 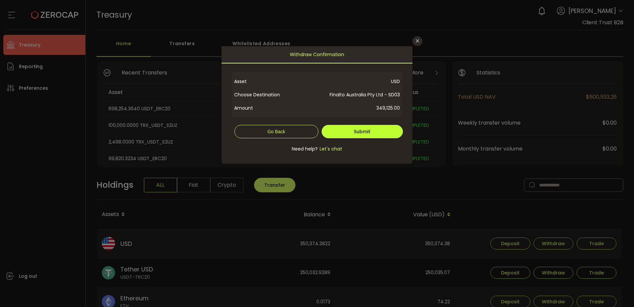 I want to click on span: Go Back, so click(x=276, y=131).